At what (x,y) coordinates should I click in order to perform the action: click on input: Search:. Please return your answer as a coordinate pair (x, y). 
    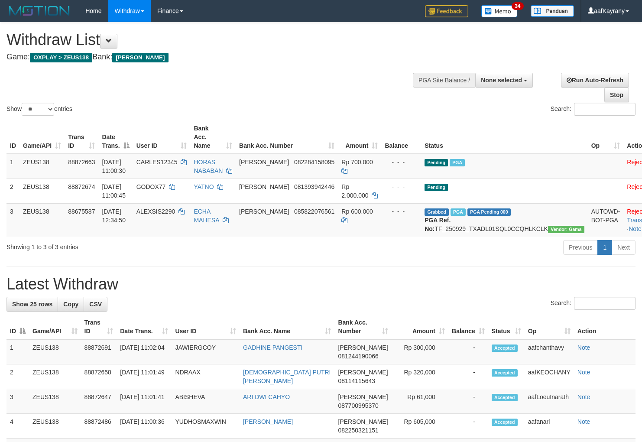
    Looking at the image, I should click on (604, 109).